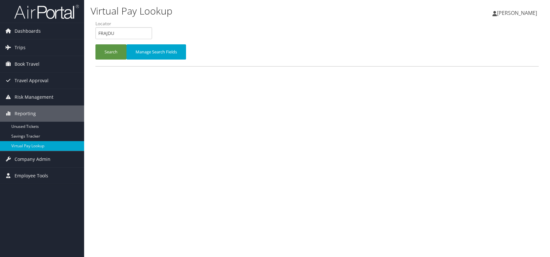 Image resolution: width=550 pixels, height=257 pixels. I want to click on h1: Virtual Pay Lookup, so click(241, 11).